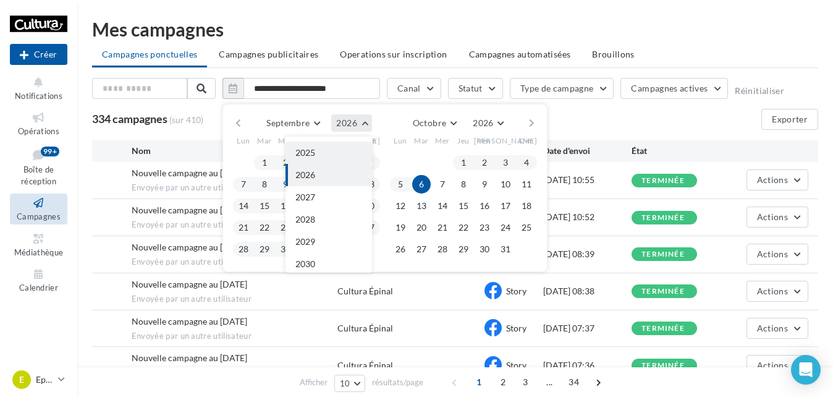  What do you see at coordinates (526, 227) in the screenshot?
I see `button: 25` at bounding box center [526, 227].